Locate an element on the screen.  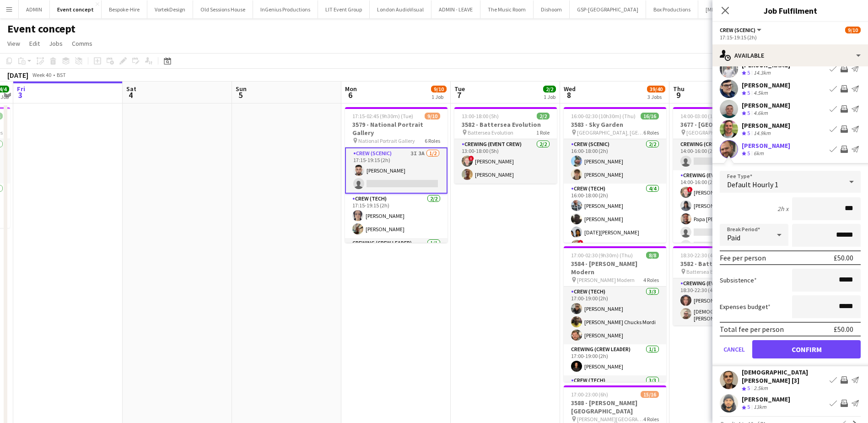
span: 8 is located at coordinates (569, 95).